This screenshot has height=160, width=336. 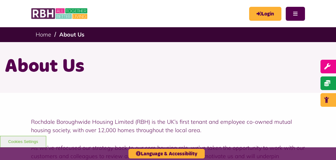 What do you see at coordinates (43, 34) in the screenshot?
I see `a: Home` at bounding box center [43, 34].